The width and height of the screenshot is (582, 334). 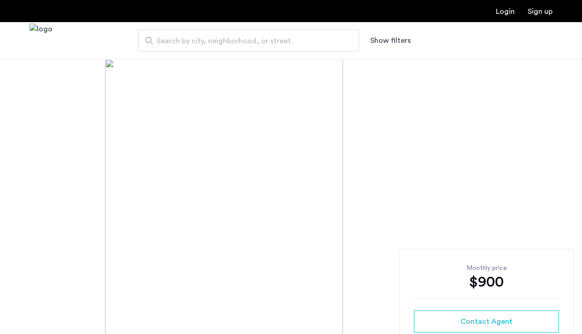 I want to click on input: Apartment Search, so click(x=249, y=40).